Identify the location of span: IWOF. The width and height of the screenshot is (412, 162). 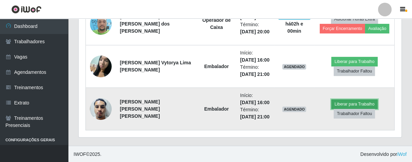
(80, 154).